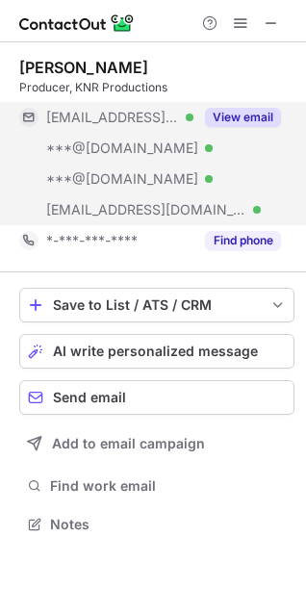 This screenshot has width=306, height=614. Describe the element at coordinates (77, 23) in the screenshot. I see `img: ContactOut v5.3.10` at that location.